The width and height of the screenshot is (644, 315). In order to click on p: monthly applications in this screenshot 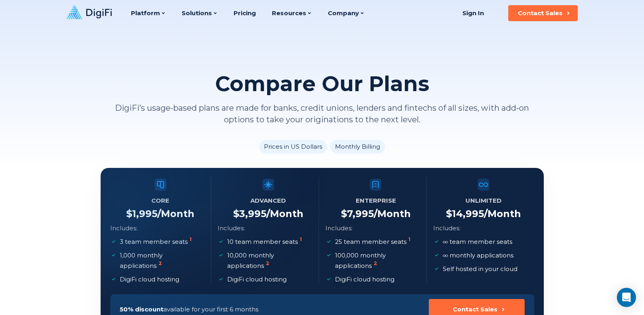, I will do `click(478, 255)`.